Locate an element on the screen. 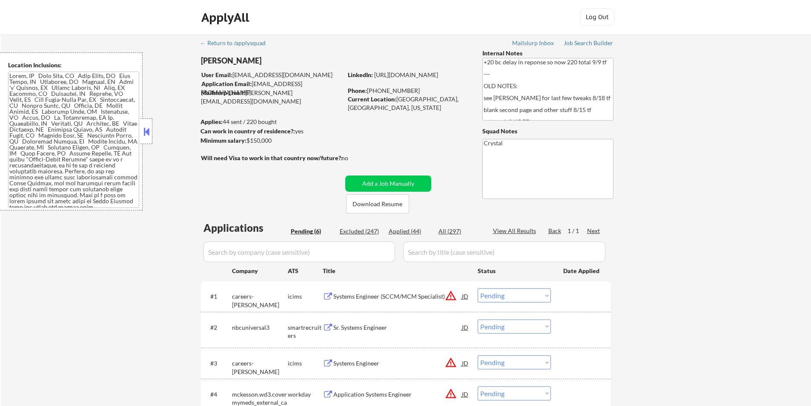 The width and height of the screenshot is (811, 406). input: Search by company (case sensitive) is located at coordinates (299, 251).